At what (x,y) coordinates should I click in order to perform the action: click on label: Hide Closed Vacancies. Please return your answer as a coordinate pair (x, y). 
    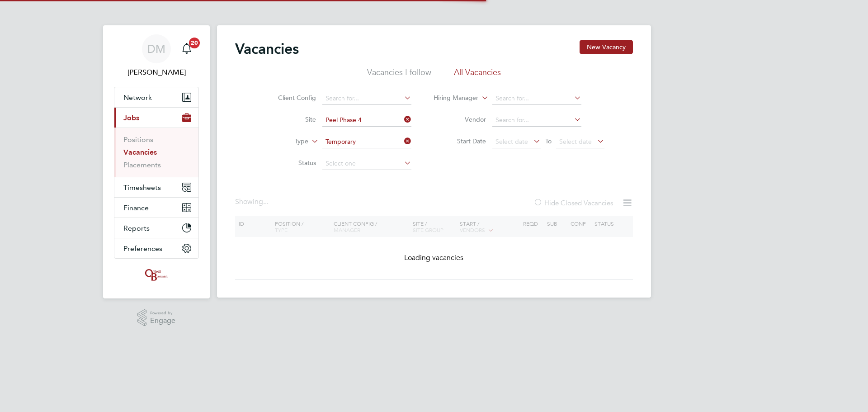
    Looking at the image, I should click on (573, 202).